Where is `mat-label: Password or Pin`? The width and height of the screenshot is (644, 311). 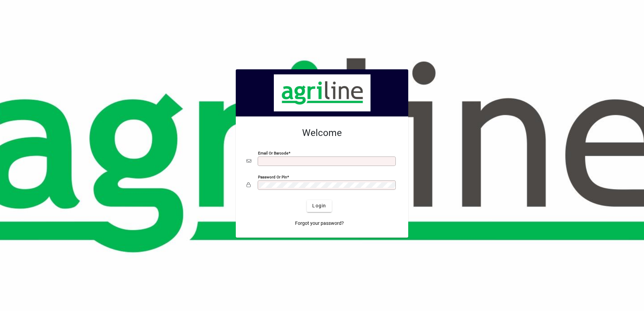
mat-label: Password or Pin is located at coordinates (272, 177).